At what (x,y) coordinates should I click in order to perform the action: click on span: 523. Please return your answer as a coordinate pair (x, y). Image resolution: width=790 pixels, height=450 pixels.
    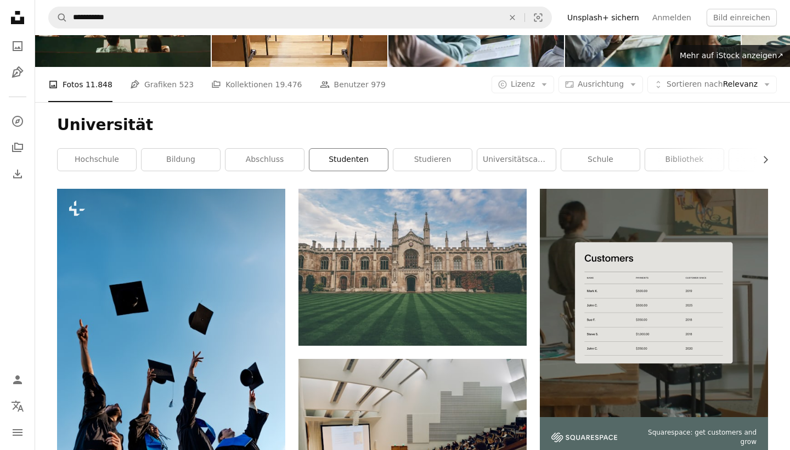
    Looking at the image, I should click on (186, 85).